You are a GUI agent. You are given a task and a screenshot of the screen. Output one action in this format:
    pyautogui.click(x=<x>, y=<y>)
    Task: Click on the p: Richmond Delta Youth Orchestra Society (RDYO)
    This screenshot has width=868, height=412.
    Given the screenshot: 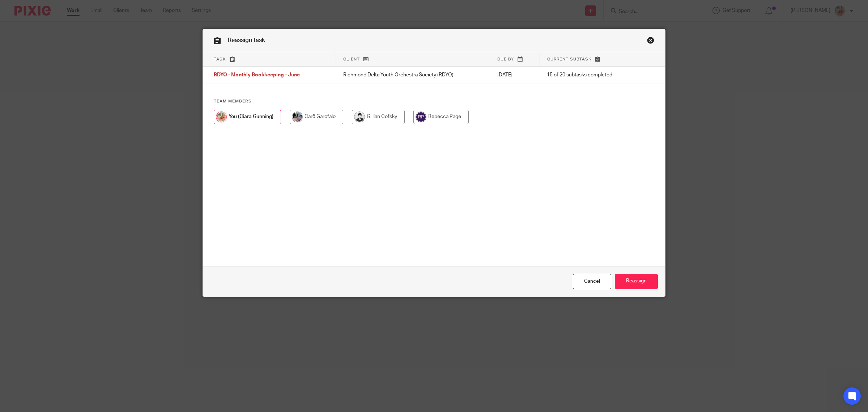 What is the action you would take?
    pyautogui.click(x=413, y=75)
    